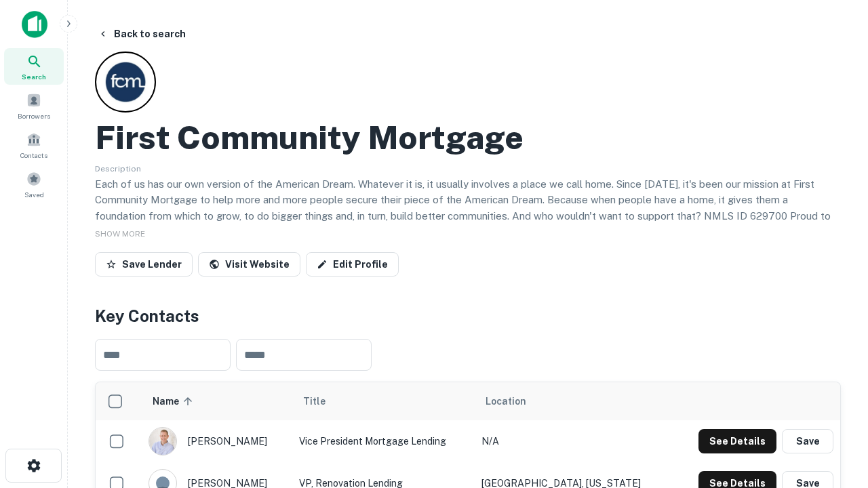 Image resolution: width=868 pixels, height=488 pixels. I want to click on th: Location, so click(573, 401).